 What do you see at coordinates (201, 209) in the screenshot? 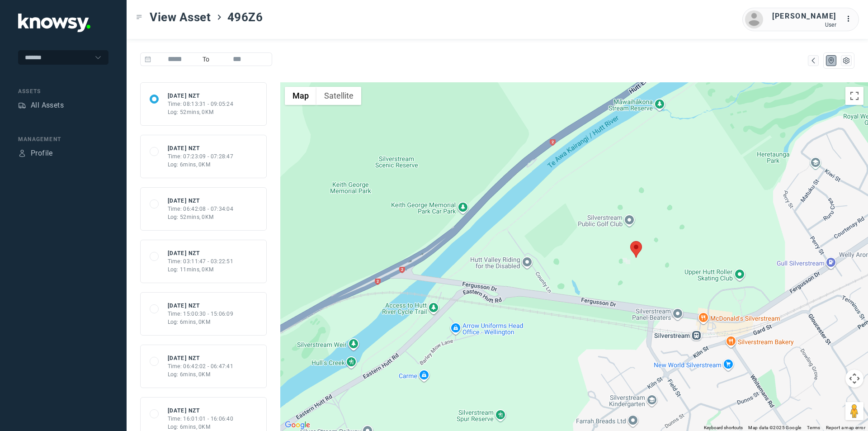
I see `div: Time: 06:42:08 - 07:34:04` at bounding box center [201, 209].